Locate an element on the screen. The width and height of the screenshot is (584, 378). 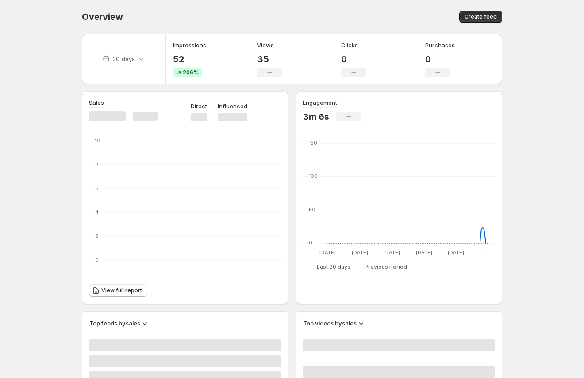
a: View full report is located at coordinates (118, 291).